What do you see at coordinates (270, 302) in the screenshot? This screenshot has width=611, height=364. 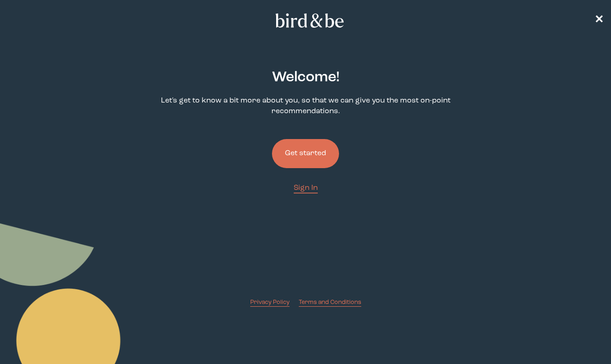 I see `span: Privacy Policy` at bounding box center [270, 302].